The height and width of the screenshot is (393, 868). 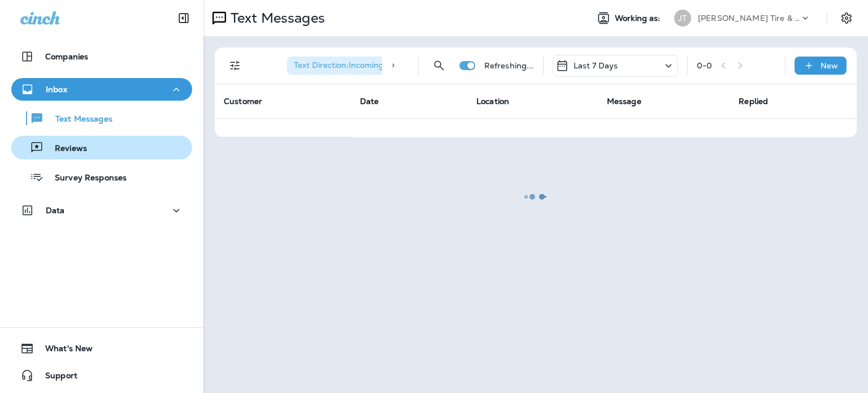 What do you see at coordinates (67, 57) in the screenshot?
I see `p: Companies` at bounding box center [67, 57].